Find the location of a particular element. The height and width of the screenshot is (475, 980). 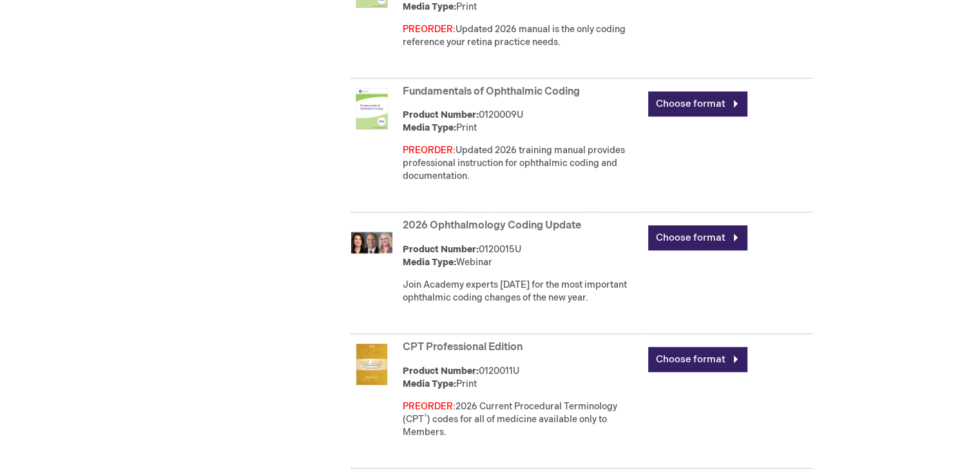

a: 2026 Ophthalmology Coding Update is located at coordinates (492, 225).